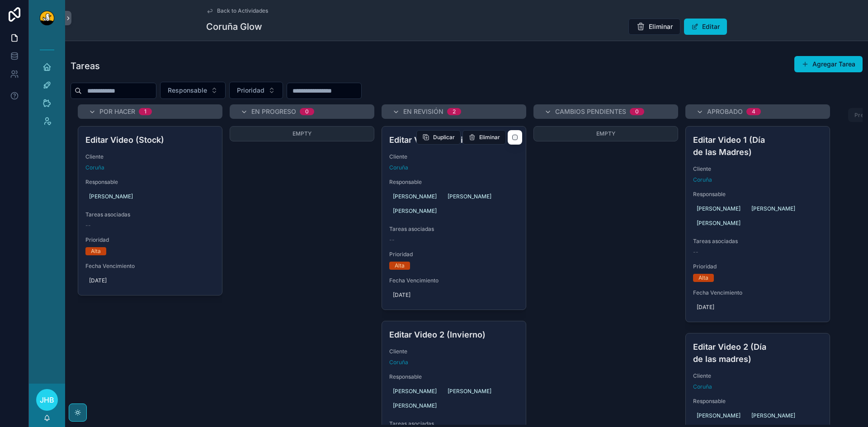  What do you see at coordinates (117, 112) in the screenshot?
I see `span: Por Hacer` at bounding box center [117, 112].